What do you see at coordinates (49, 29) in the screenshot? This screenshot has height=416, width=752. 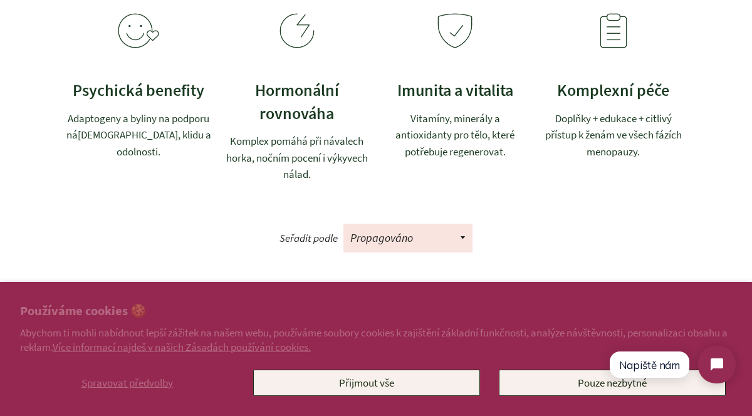 I see `button: Napiště nám` at bounding box center [49, 29].